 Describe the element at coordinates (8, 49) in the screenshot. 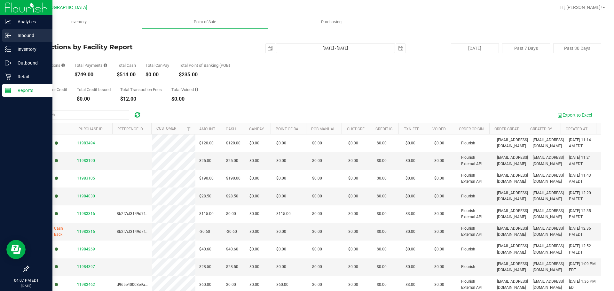

I see `inline-svg: Inventory` at that location.